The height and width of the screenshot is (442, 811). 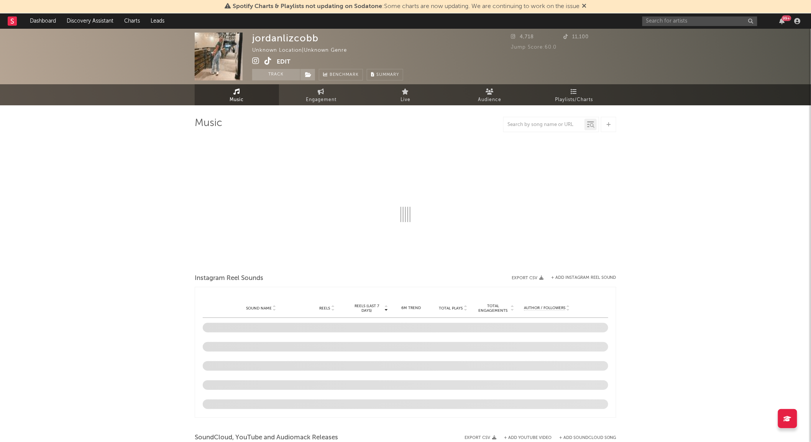 I want to click on a: Leads, so click(x=157, y=21).